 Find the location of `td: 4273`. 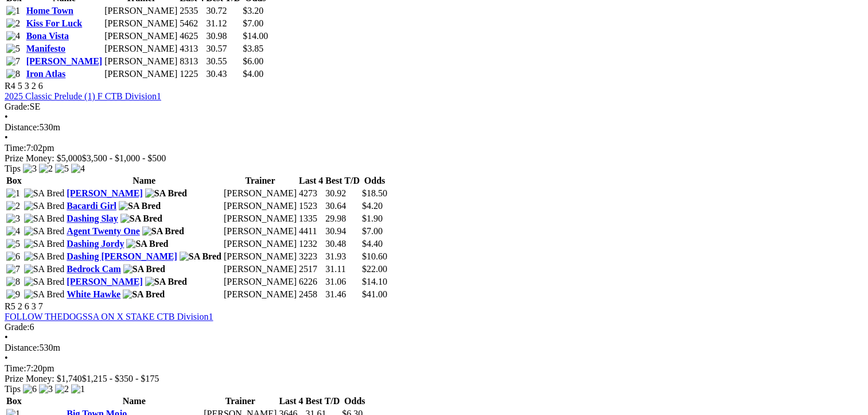

td: 4273 is located at coordinates (311, 193).